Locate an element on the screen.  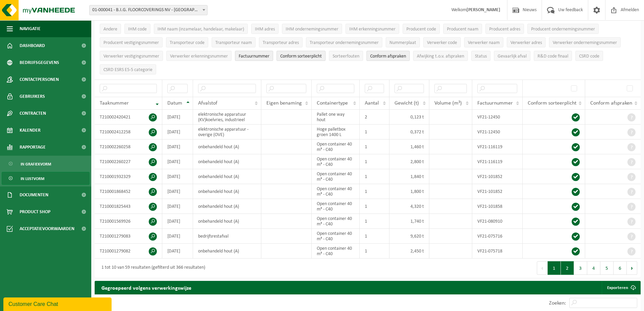
span: R&D code finaal is located at coordinates (553, 56).